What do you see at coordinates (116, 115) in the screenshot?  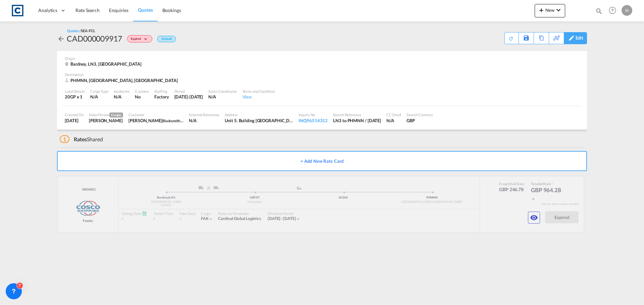 I see `span: Creator` at bounding box center [116, 115].